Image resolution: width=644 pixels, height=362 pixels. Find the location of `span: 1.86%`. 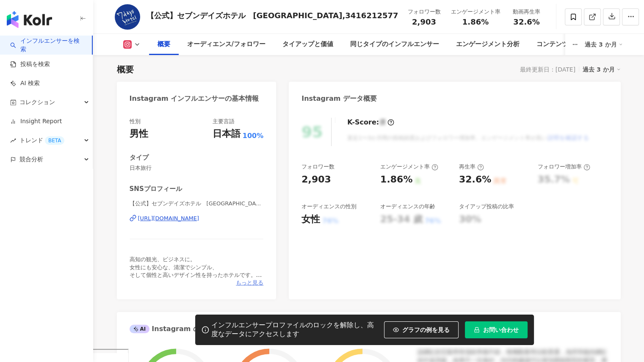

span: 1.86% is located at coordinates (475, 22).